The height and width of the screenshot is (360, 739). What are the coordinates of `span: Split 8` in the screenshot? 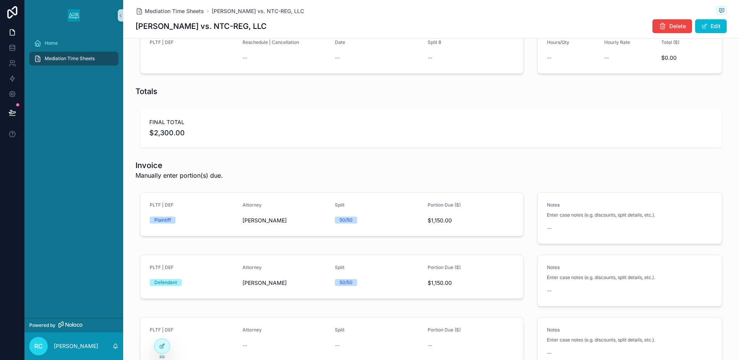 It's located at (435, 42).